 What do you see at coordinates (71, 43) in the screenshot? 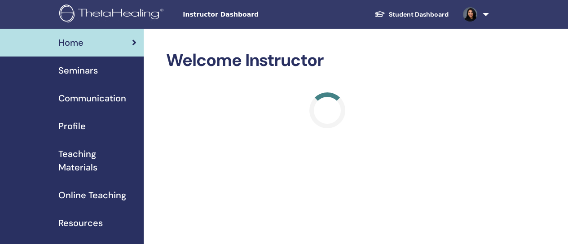
I see `span: Home` at bounding box center [71, 43].